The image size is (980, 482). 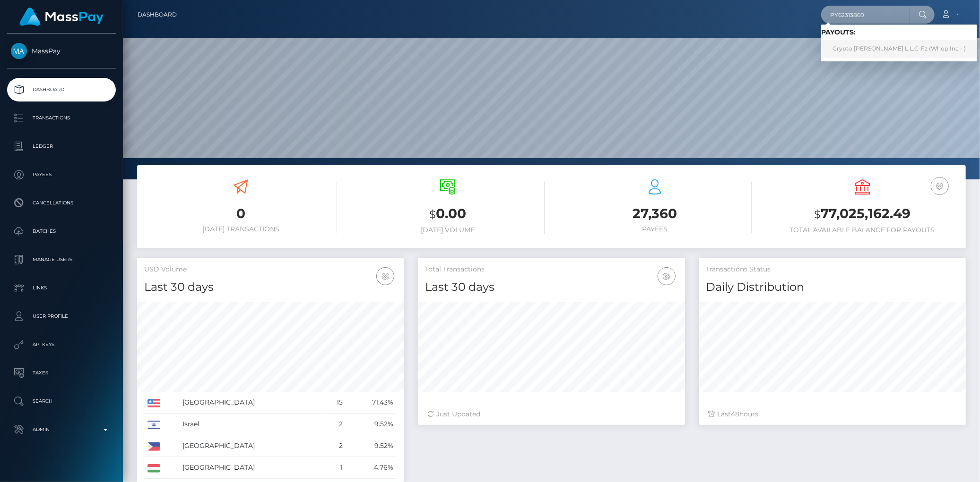 What do you see at coordinates (61, 146) in the screenshot?
I see `p: Ledger` at bounding box center [61, 146].